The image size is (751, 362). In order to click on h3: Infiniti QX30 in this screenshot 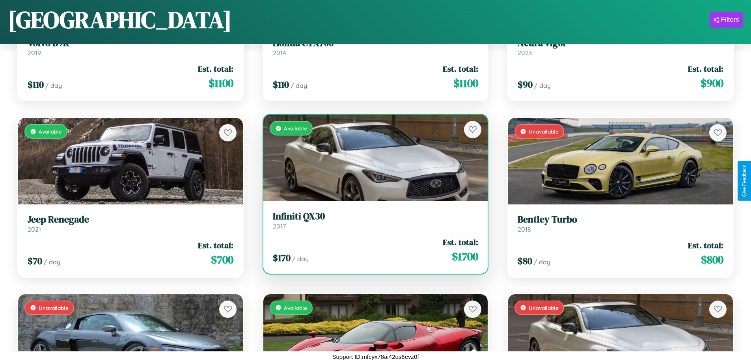, I will do `click(376, 216)`.